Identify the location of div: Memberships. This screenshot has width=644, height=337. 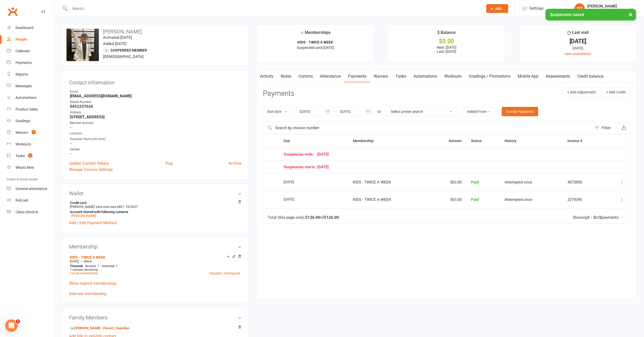
(315, 34).